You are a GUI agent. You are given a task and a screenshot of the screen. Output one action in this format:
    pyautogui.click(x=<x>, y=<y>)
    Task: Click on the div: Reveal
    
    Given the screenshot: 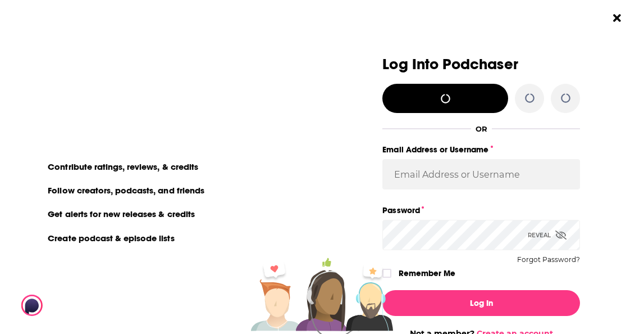 What is the action you would take?
    pyautogui.click(x=547, y=235)
    